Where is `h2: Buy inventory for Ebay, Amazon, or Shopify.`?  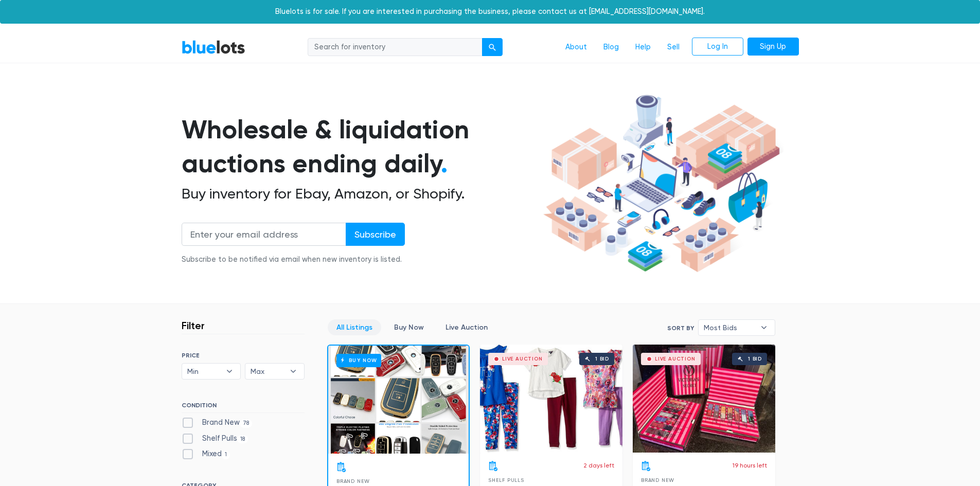
h2: Buy inventory for Ebay, Amazon, or Shopify. is located at coordinates (360, 194).